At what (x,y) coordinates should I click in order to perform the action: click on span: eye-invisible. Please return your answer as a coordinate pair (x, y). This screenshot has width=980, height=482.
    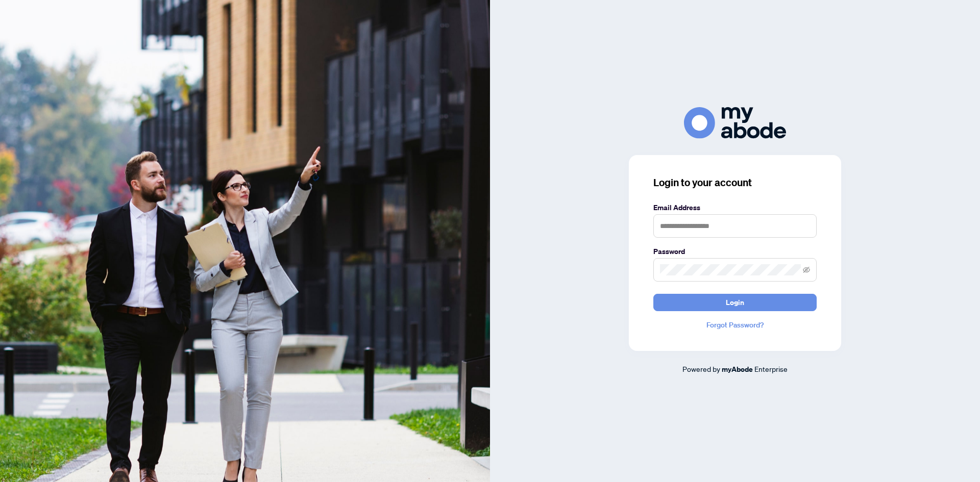
    Looking at the image, I should click on (807, 270).